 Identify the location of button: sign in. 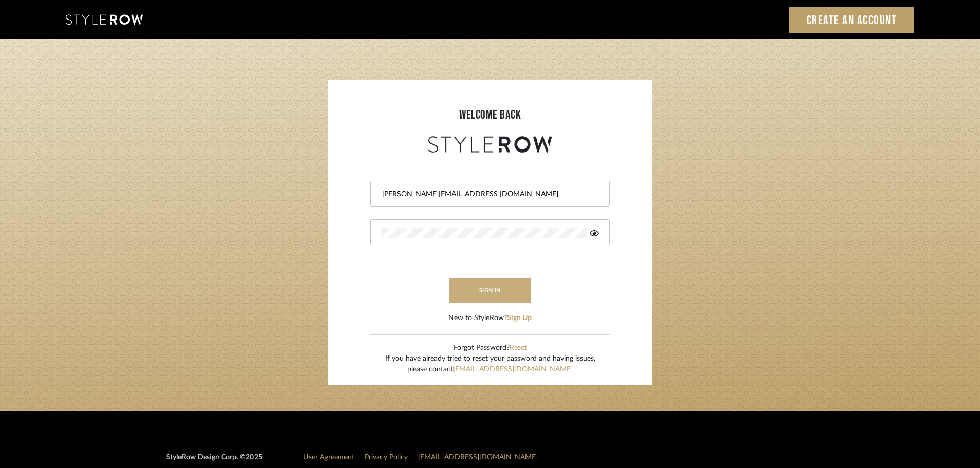
(490, 290).